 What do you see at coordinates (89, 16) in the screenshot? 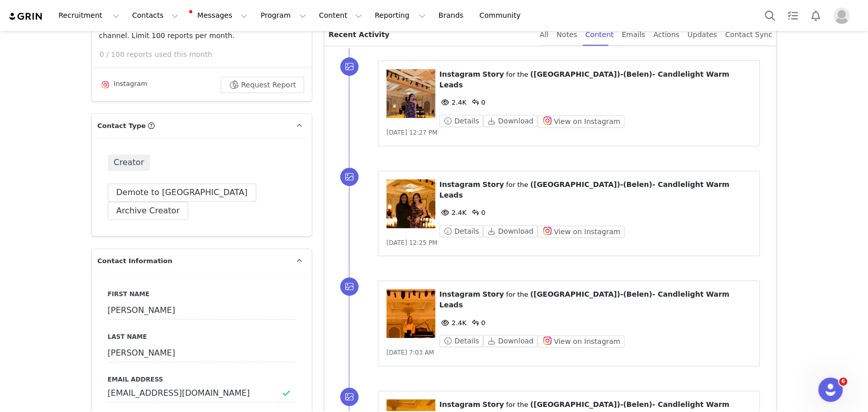
I see `button: Recruitment` at bounding box center [89, 16].